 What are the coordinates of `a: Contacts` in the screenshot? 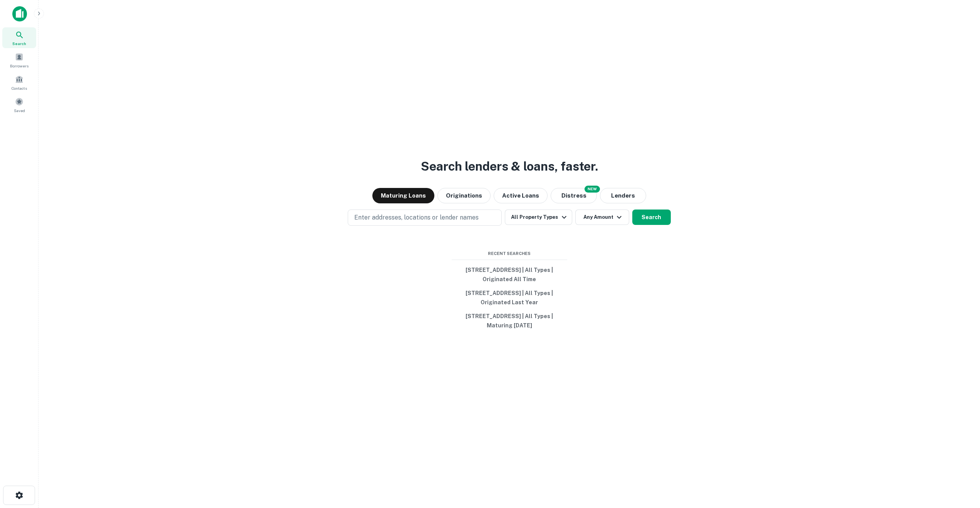 It's located at (19, 82).